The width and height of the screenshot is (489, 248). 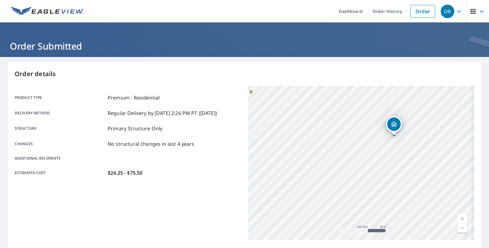 What do you see at coordinates (245, 74) in the screenshot?
I see `p: Order details` at bounding box center [245, 74].